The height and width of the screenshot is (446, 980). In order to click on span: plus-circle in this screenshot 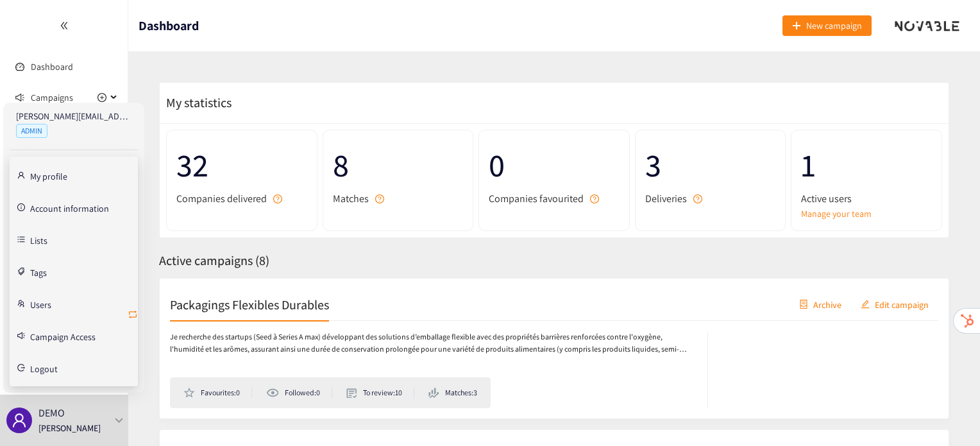, I will do `click(102, 98)`.